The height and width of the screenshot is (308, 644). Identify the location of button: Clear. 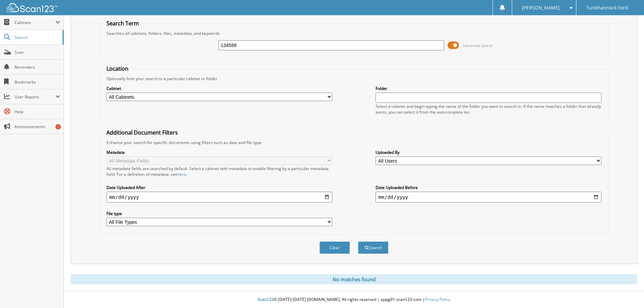
(335, 247).